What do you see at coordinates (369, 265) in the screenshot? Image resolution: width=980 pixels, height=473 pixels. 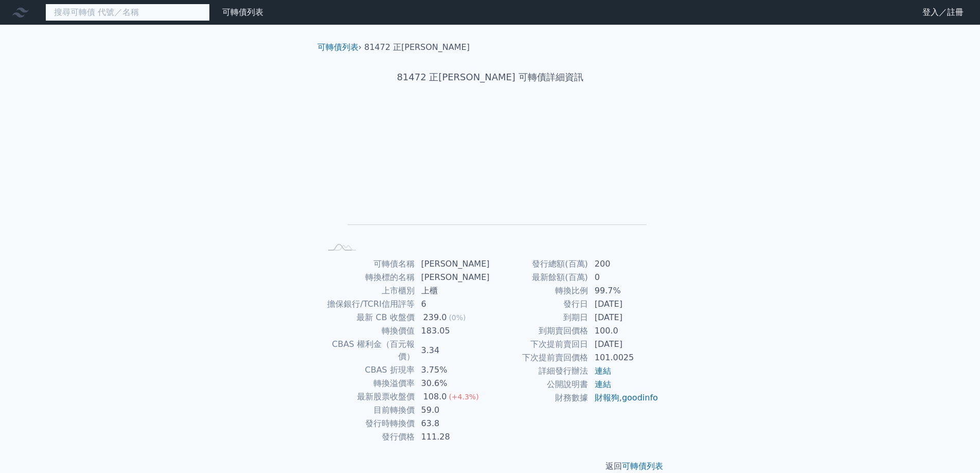 I see `td: 可轉債名稱` at bounding box center [369, 265].